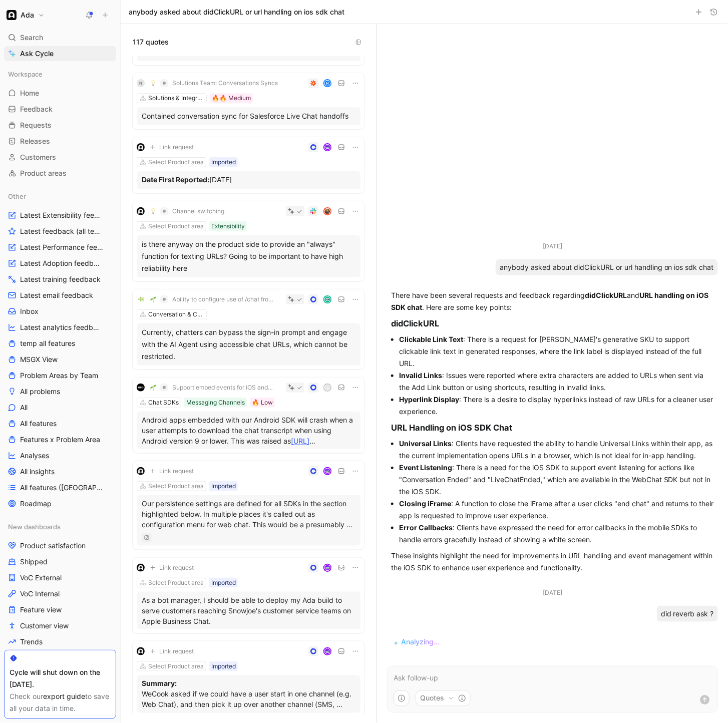 The image size is (728, 723). What do you see at coordinates (60, 196) in the screenshot?
I see `div: Other` at bounding box center [60, 196].